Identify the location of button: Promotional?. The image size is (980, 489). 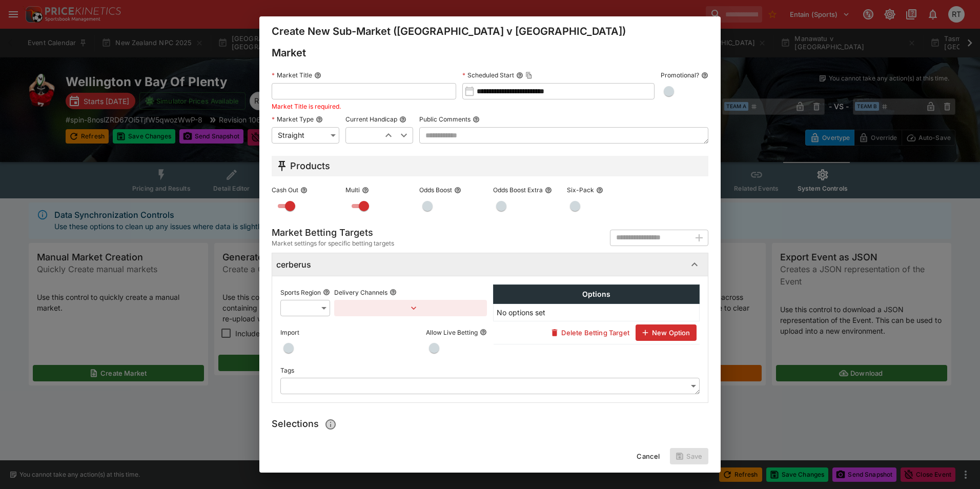
(705, 75).